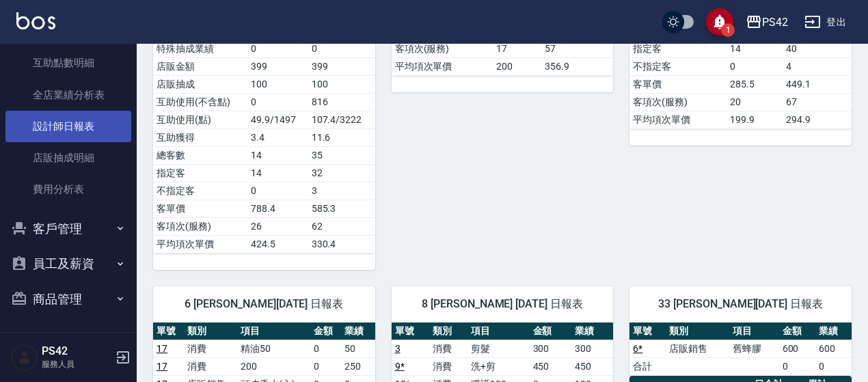 This screenshot has width=868, height=382. I want to click on td: 3, so click(341, 191).